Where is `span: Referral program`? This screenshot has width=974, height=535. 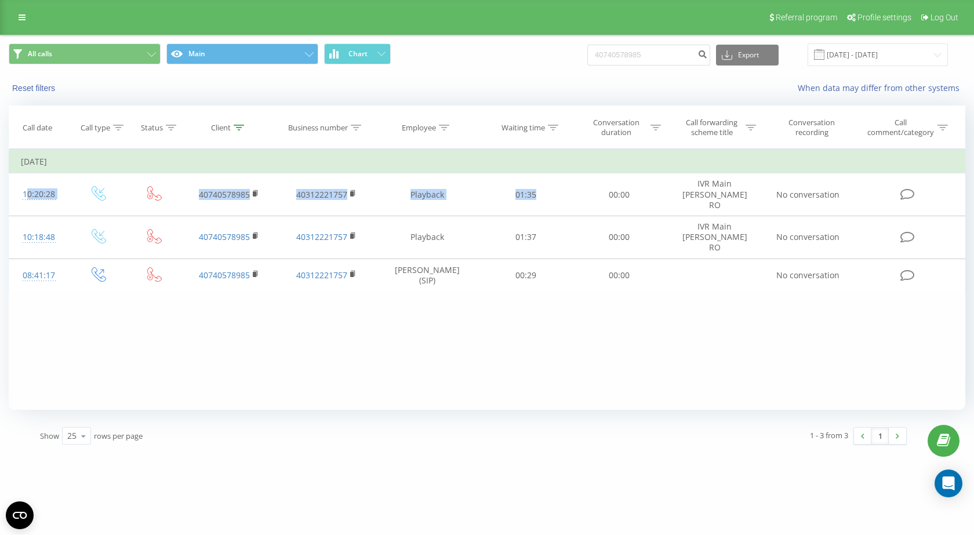
span: Referral program is located at coordinates (806, 17).